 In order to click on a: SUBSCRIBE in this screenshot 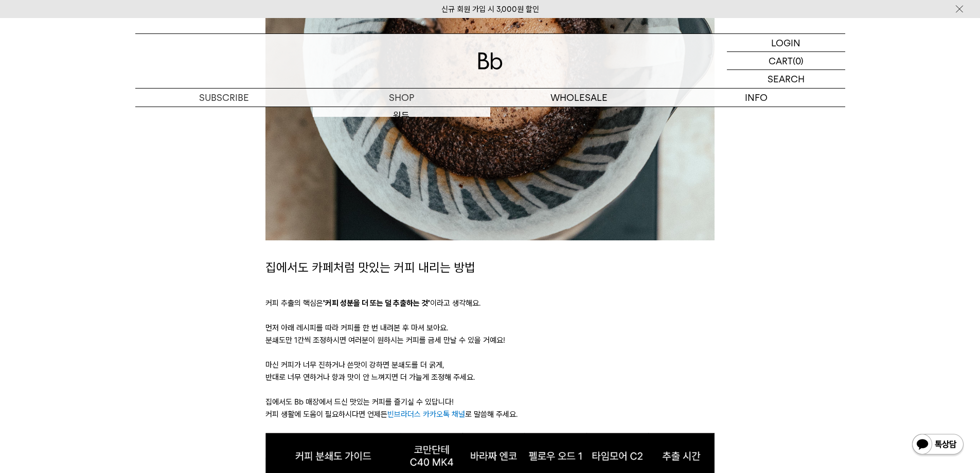, I will do `click(224, 97)`.